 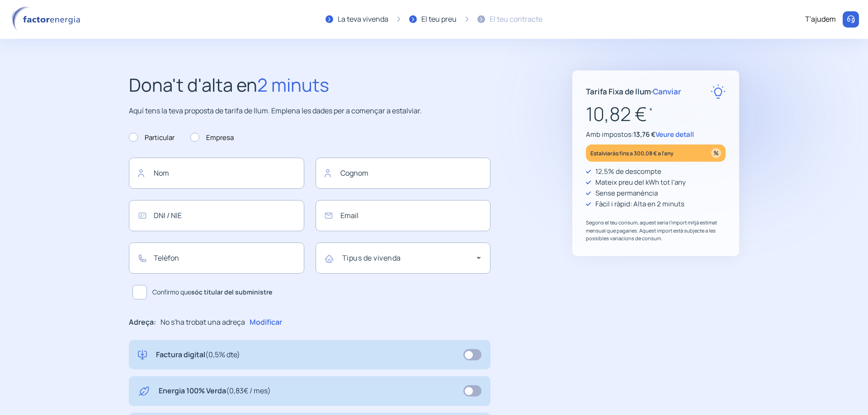 I want to click on p: Sense permanència, so click(x=627, y=194).